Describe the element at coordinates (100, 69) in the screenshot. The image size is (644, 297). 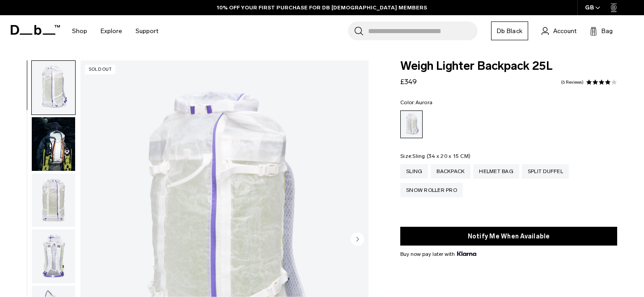
I see `p: Sold Out` at that location.